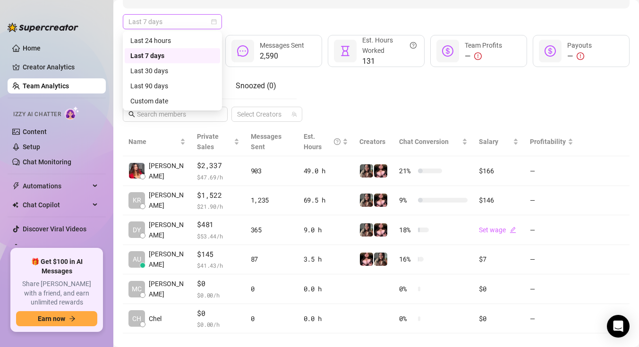  I want to click on a: Content, so click(34, 132).